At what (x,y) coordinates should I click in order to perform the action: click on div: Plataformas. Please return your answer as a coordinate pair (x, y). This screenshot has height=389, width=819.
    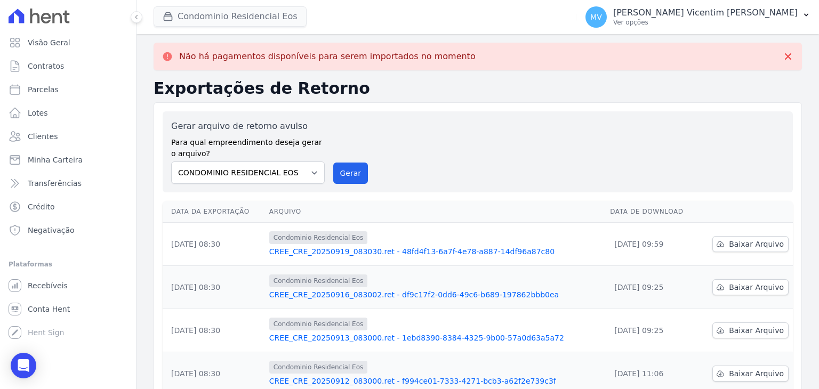
    Looking at the image, I should click on (68, 265).